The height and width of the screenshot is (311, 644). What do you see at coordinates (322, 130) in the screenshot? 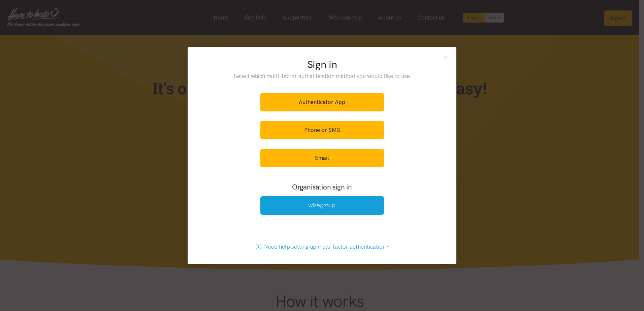
I see `a: Phone or SMS` at bounding box center [322, 130].